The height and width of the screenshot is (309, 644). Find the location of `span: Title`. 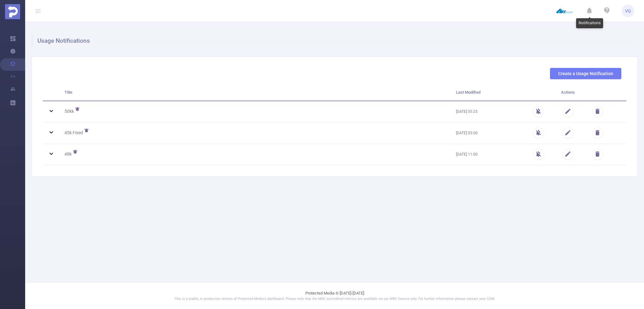

span: Title is located at coordinates (68, 92).